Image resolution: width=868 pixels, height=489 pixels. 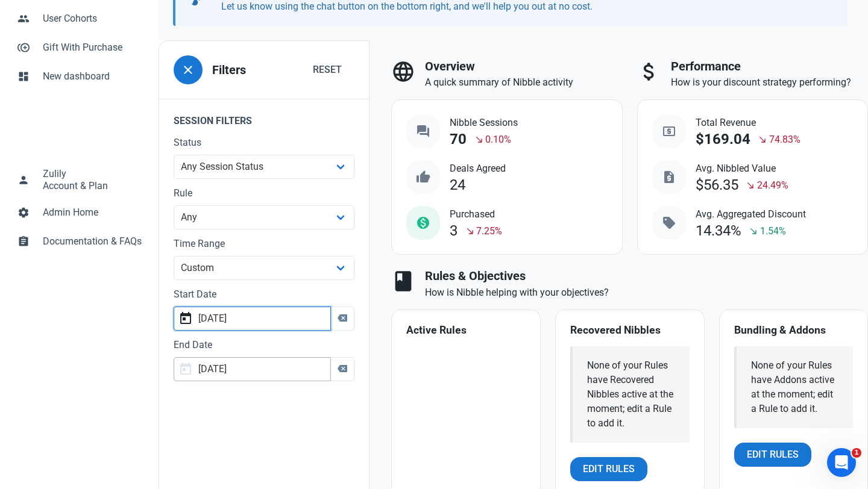 What do you see at coordinates (264, 244) in the screenshot?
I see `label: Time Range` at bounding box center [264, 244].